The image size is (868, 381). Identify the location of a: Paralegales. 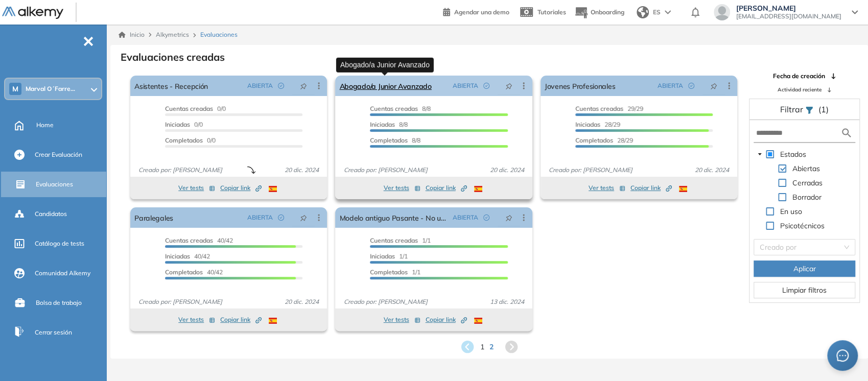
(154, 218).